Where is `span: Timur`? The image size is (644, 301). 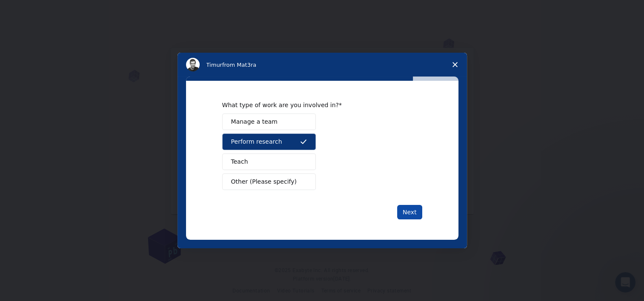
span: Timur is located at coordinates (214, 65).